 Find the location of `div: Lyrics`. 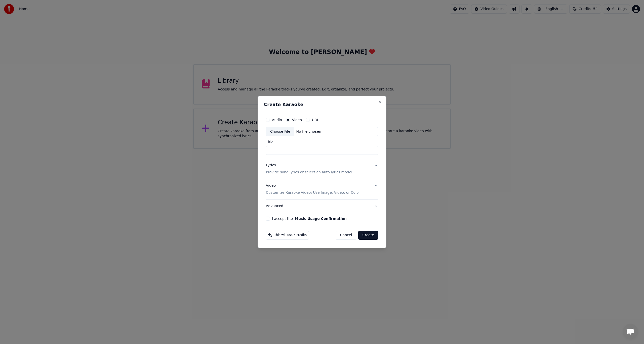

div: Lyrics is located at coordinates (271, 166).